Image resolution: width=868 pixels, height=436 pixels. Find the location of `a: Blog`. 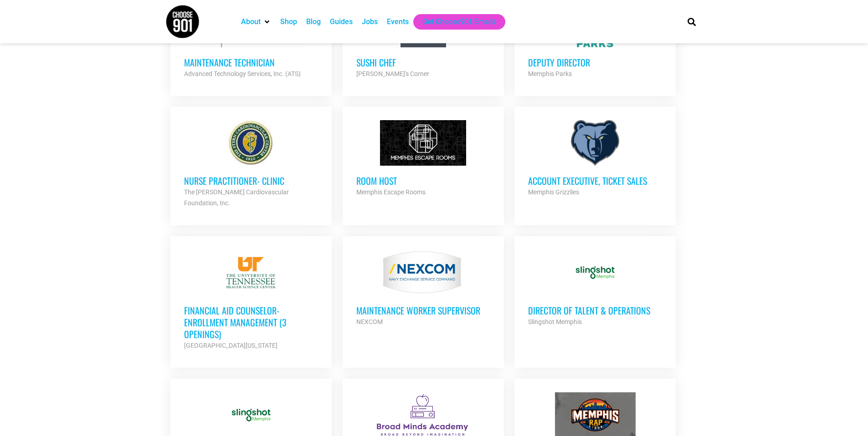

a: Blog is located at coordinates (314, 22).